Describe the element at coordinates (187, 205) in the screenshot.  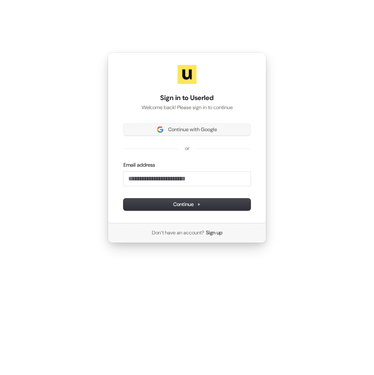
I see `button: Continue` at that location.